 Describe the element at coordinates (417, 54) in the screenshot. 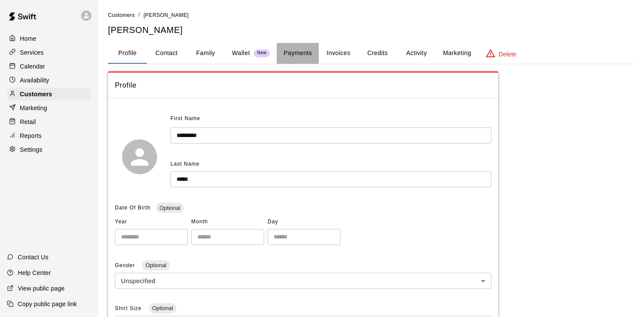

I see `button: Activity` at that location.